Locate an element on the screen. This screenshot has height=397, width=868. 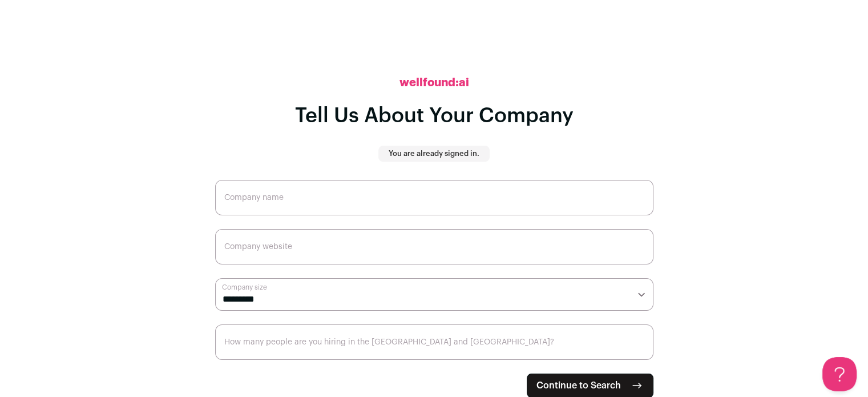
input: Company website is located at coordinates (434, 246).